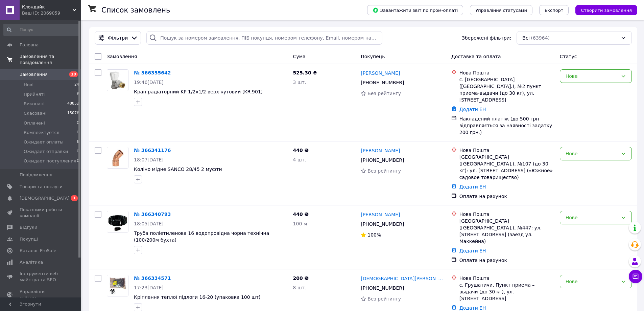  What do you see at coordinates (34, 95) in the screenshot?
I see `span: Прийняті` at bounding box center [34, 95].